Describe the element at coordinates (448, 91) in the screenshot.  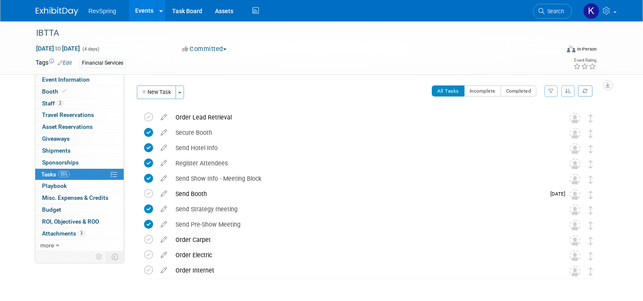
I see `button: All Tasks` at that location.